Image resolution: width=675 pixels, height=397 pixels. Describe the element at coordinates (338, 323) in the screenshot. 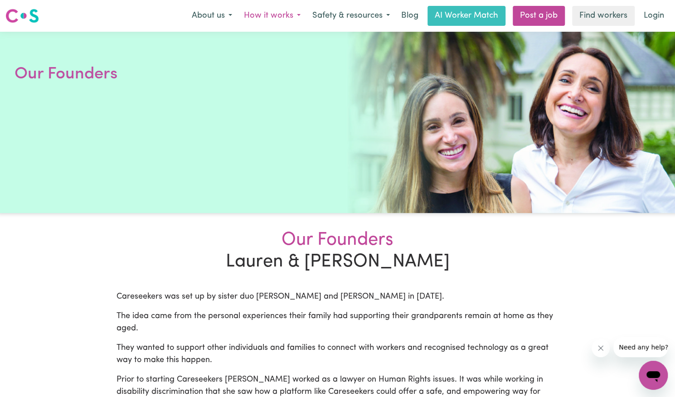

I see `p: The idea came from the personal experiences their family had supporting their grandparents remain...` at that location.